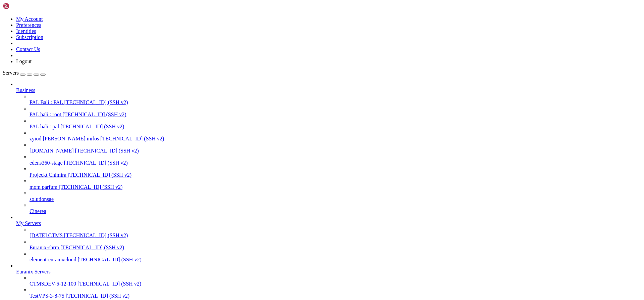 This screenshot has width=644, height=300. Describe the element at coordinates (329, 238) in the screenshot. I see `li: My Servers` at that location.